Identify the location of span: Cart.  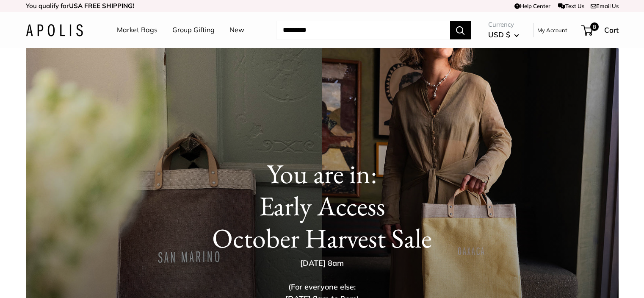
(612, 30).